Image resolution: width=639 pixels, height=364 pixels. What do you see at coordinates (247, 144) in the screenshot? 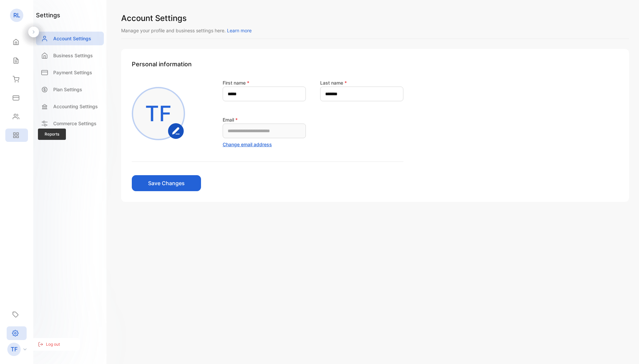
I see `button: Change email address` at bounding box center [247, 144].